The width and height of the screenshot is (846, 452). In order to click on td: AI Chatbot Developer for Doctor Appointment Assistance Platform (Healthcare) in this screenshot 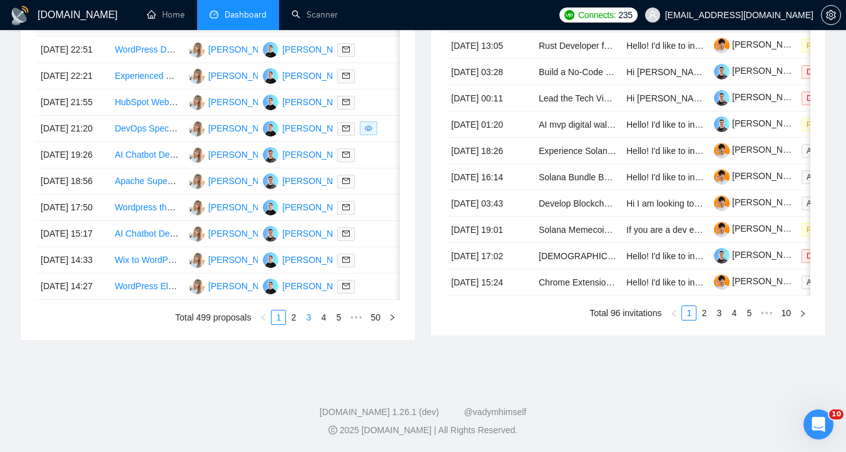, I will do `click(146, 234)`.